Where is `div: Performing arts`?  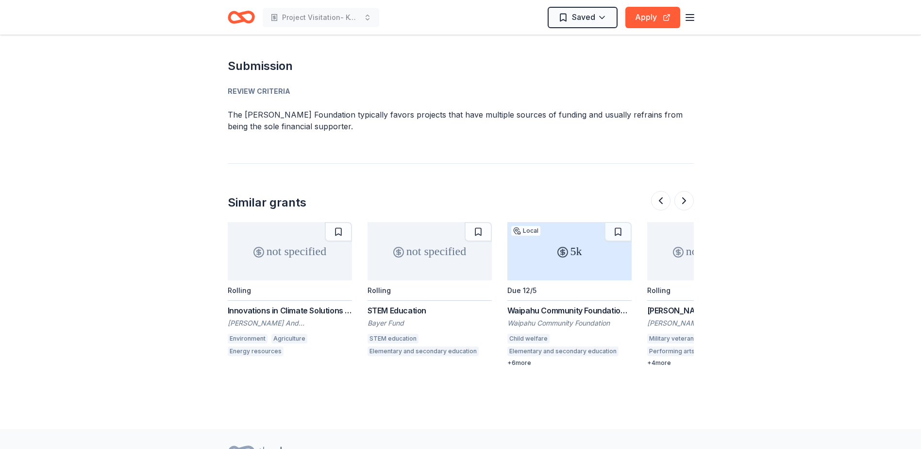 div: Performing arts is located at coordinates (672, 351).